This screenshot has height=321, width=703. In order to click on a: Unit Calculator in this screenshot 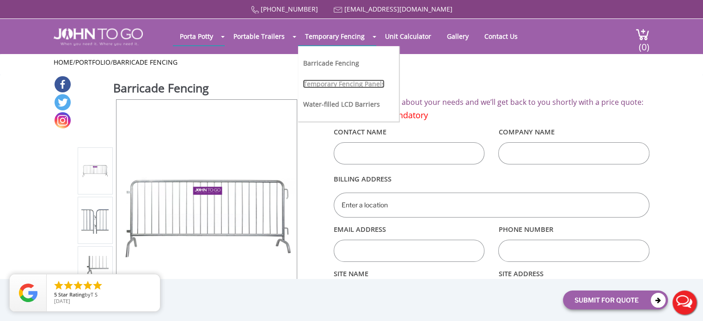, I will do `click(408, 36)`.